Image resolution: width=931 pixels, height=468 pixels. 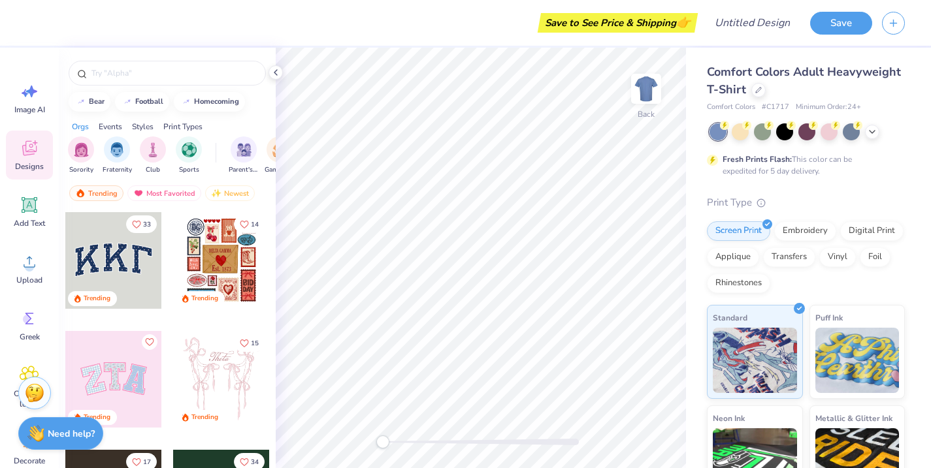 I want to click on span: 14, so click(x=255, y=225).